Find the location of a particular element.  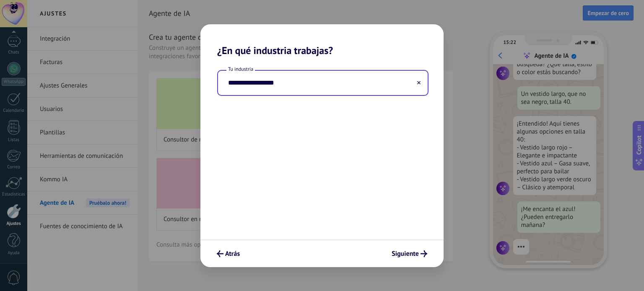

button: Atrás is located at coordinates (228, 254).